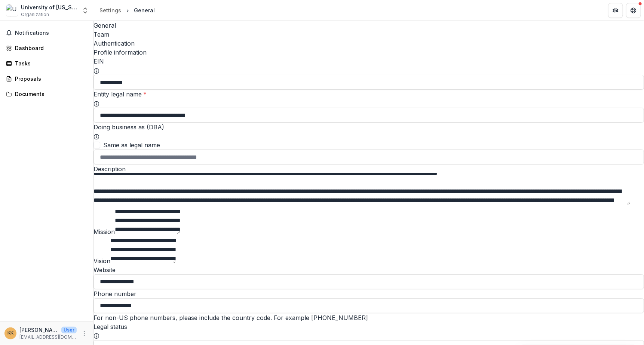 Image resolution: width=644 pixels, height=345 pixels. I want to click on h2: Profile information, so click(368, 53).